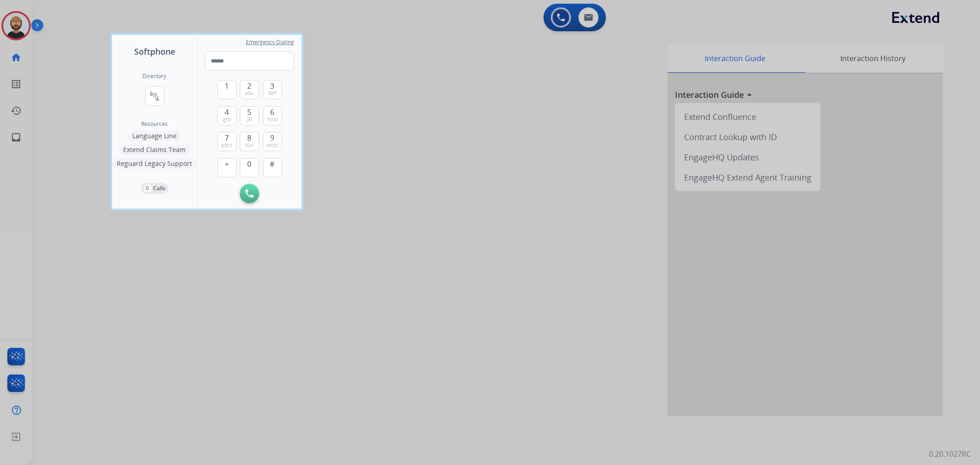 Image resolution: width=980 pixels, height=465 pixels. What do you see at coordinates (249, 138) in the screenshot?
I see `span: 8` at bounding box center [249, 138].